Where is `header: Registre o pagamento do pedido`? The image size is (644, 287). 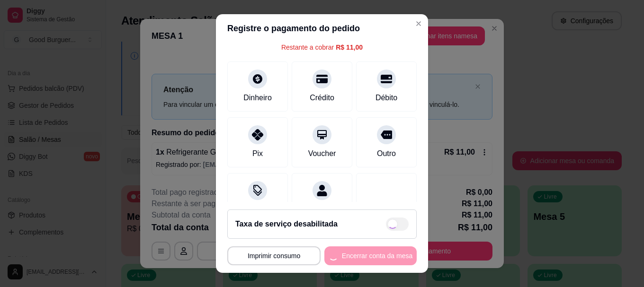 header: Registre o pagamento do pedido is located at coordinates (322, 28).